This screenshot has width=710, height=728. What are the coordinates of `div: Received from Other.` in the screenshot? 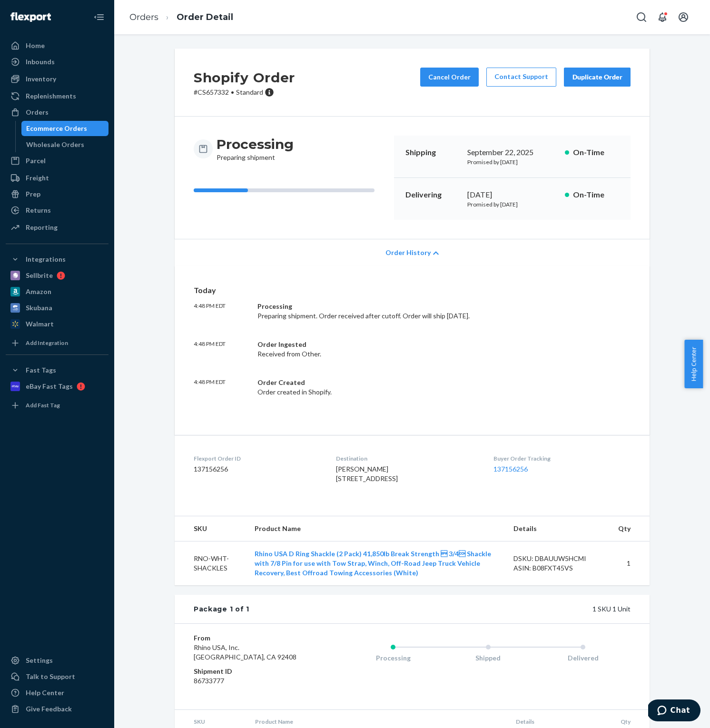 It's located at (398, 349).